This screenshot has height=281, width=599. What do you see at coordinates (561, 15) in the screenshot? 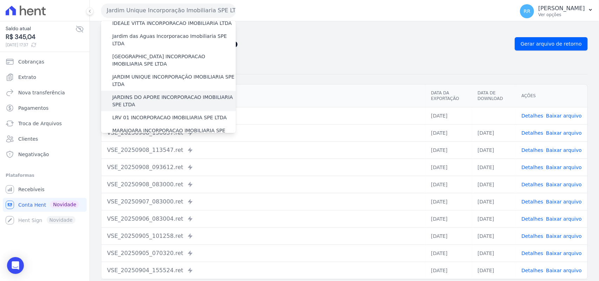
I see `p: Ver opções` at bounding box center [561, 15].